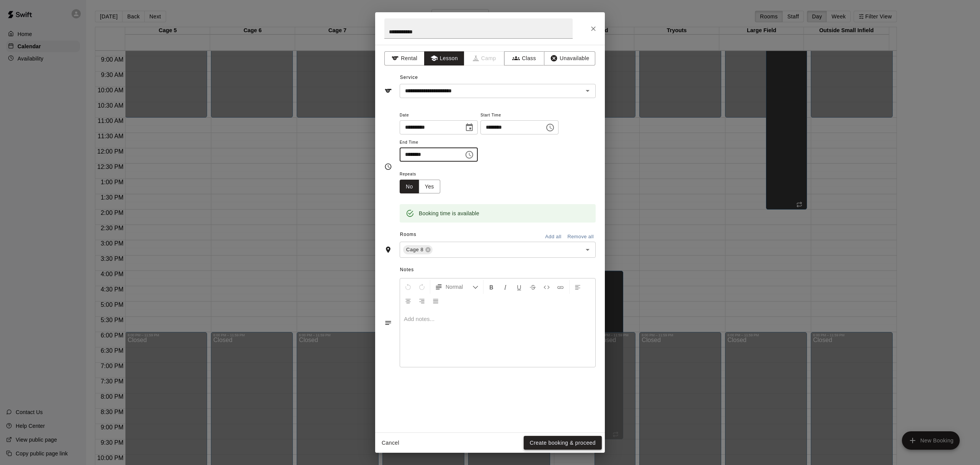 This screenshot has height=465, width=980. I want to click on div: outlined button group, so click(420, 186).